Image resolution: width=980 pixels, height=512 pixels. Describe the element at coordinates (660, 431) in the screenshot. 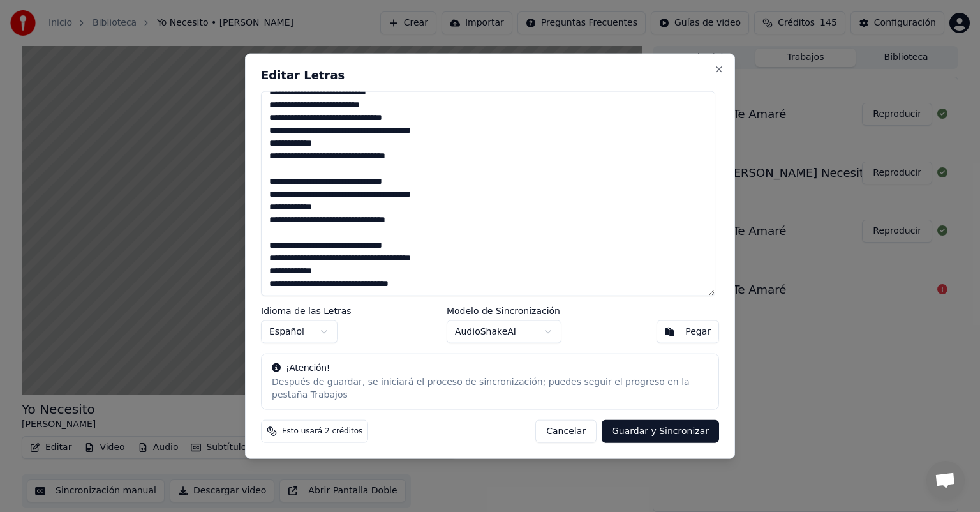

I see `button: Guardar y Sincronizar` at that location.